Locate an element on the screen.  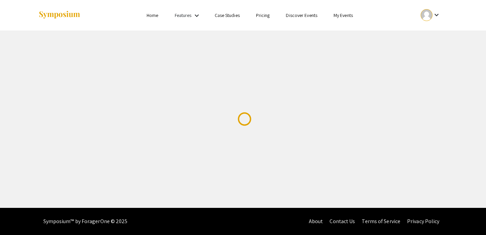
a: My Events is located at coordinates (343, 15).